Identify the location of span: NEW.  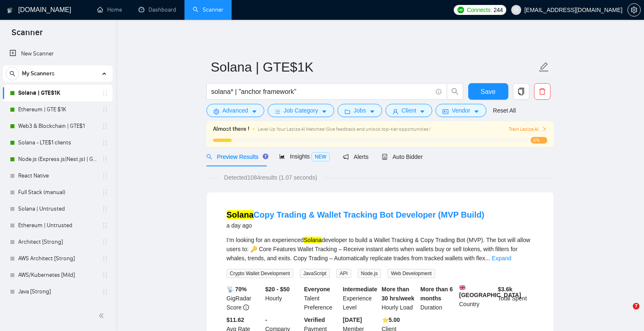
(321, 157).